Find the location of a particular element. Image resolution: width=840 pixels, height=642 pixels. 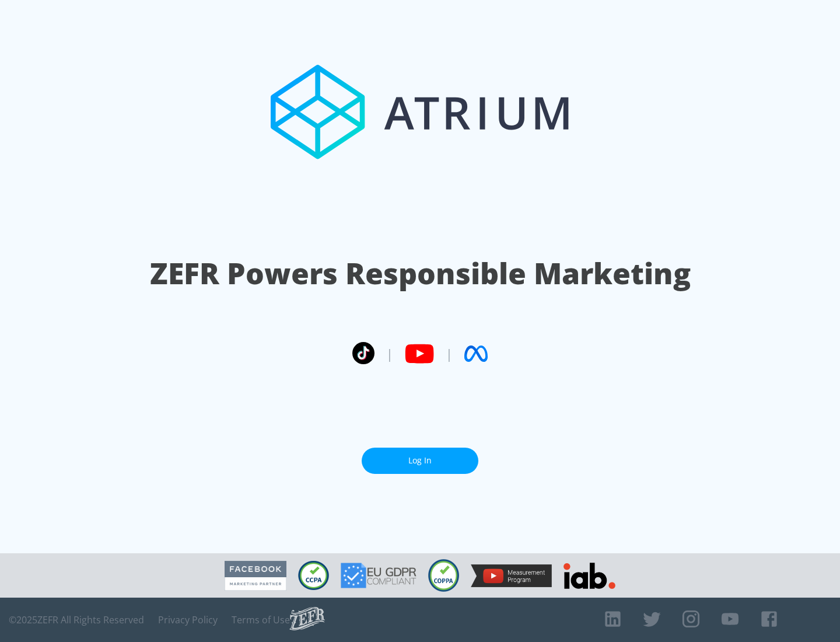

img: Facebook Marketing Partner is located at coordinates (256, 575).